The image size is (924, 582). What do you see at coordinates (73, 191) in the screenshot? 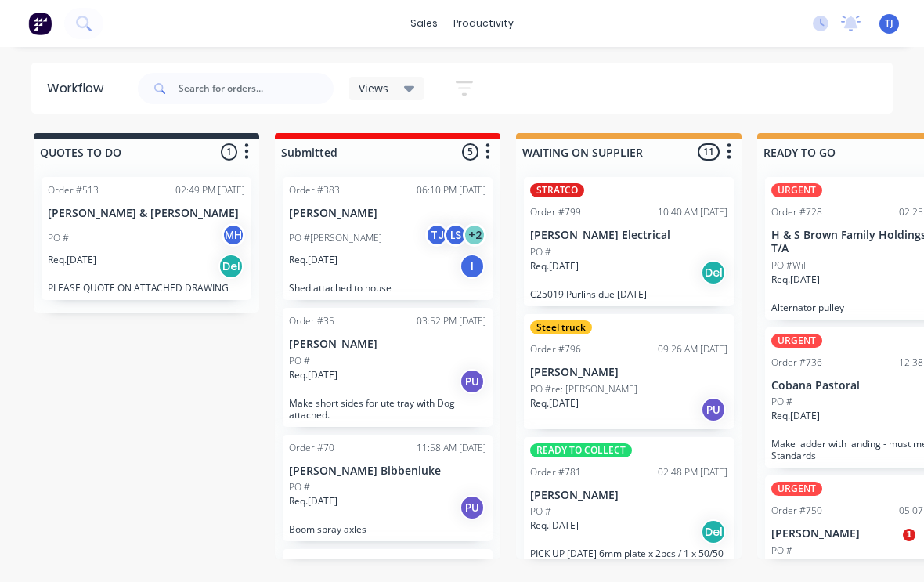
I see `div: Order #513` at bounding box center [73, 191].